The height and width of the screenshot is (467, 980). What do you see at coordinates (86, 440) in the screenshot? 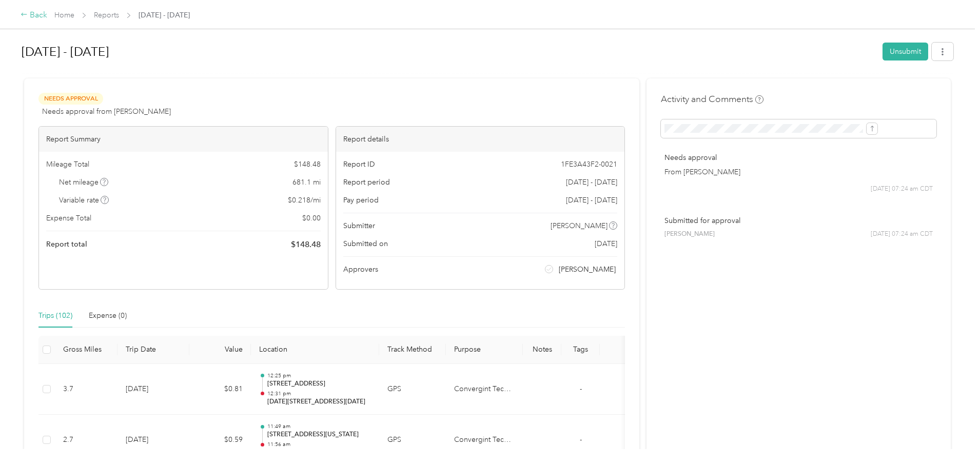
I see `td: 2.7` at bounding box center [86, 440].